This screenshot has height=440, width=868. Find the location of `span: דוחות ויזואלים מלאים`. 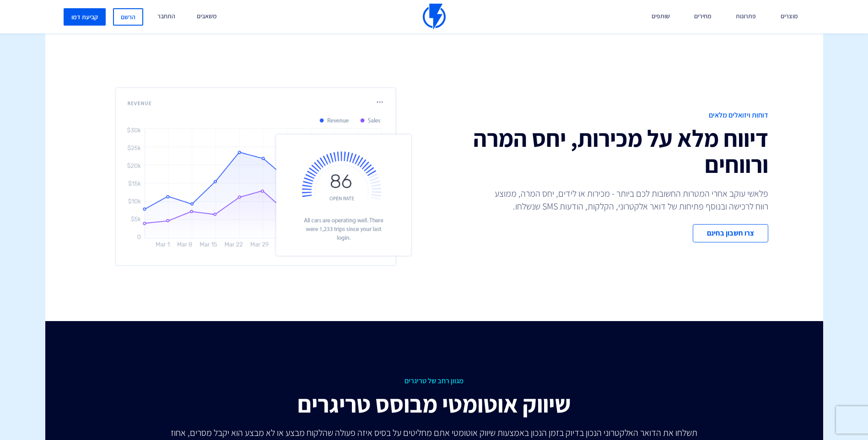

span: דוחות ויזואלים מלאים is located at coordinates (604, 115).